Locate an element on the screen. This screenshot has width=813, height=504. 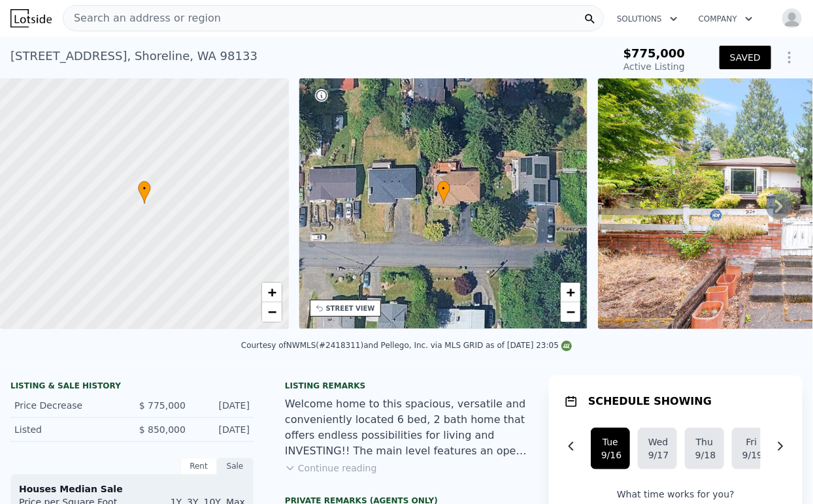
span: Active Listing is located at coordinates (654, 67).